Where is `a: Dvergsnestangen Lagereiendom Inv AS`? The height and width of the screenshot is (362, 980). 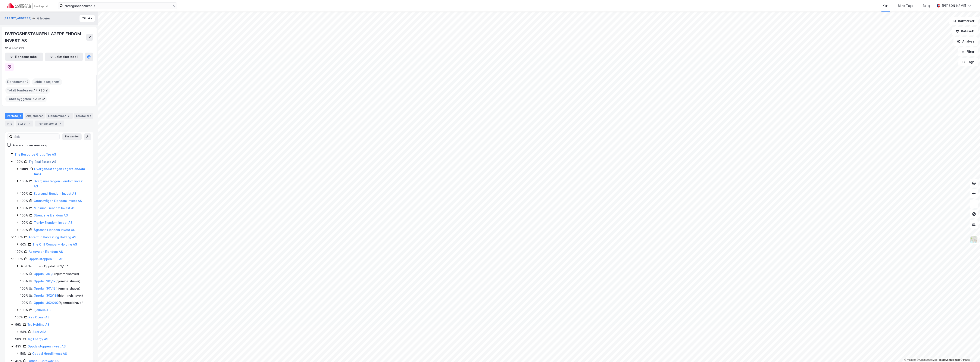
a: Dvergsnestangen Lagereiendom Inv AS is located at coordinates (60, 172).